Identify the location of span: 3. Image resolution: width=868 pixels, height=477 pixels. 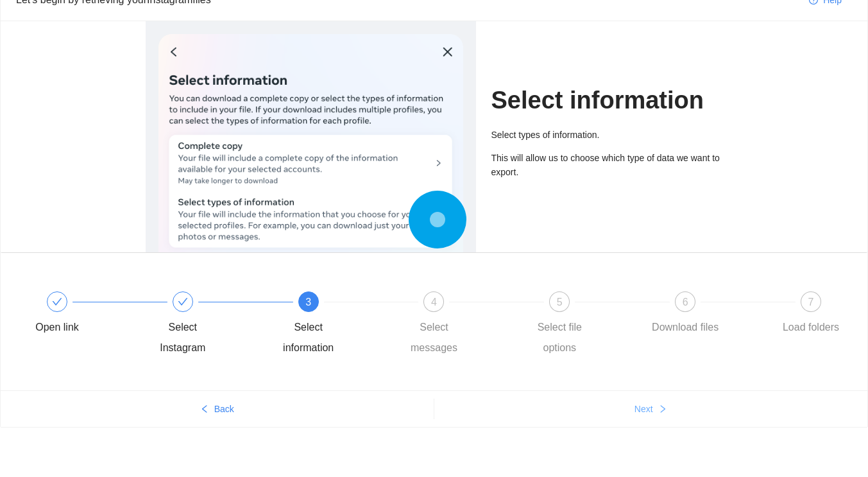
(308, 302).